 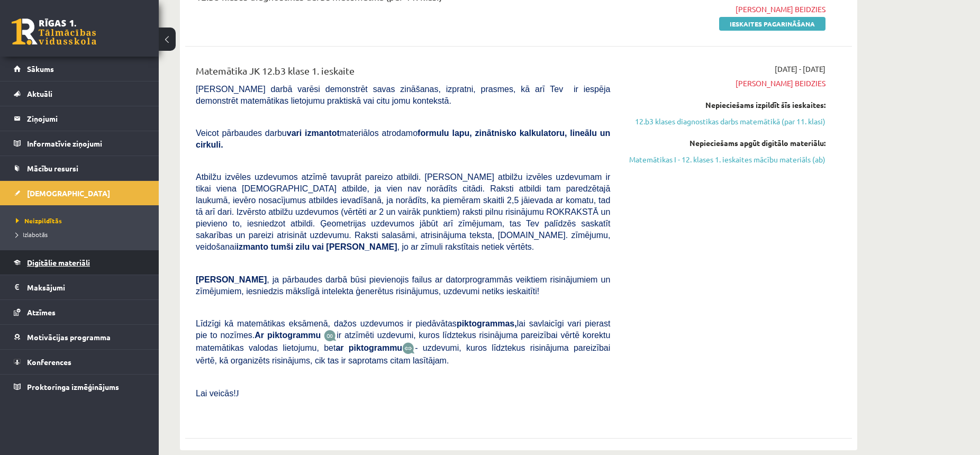 What do you see at coordinates (287, 335) in the screenshot?
I see `b: Ar piktogrammu` at bounding box center [287, 335].